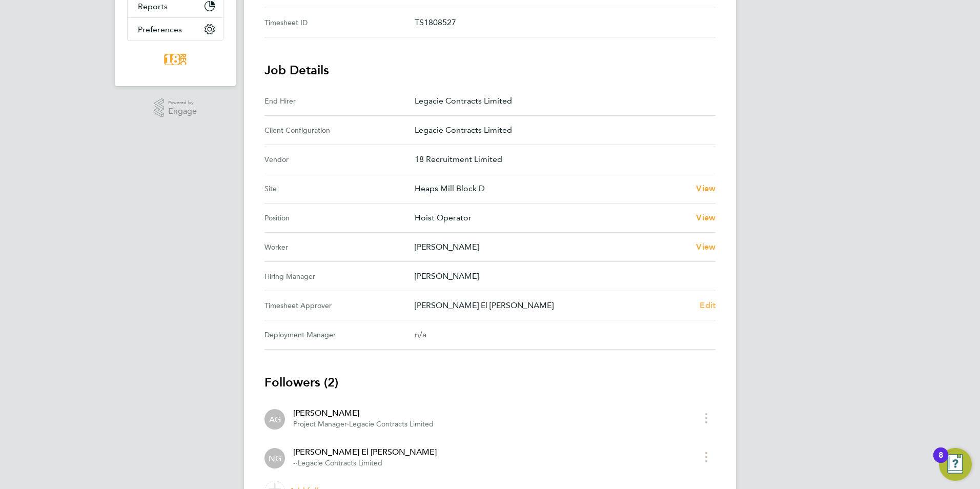  I want to click on img: 18rec-logo-retina.png, so click(175, 60).